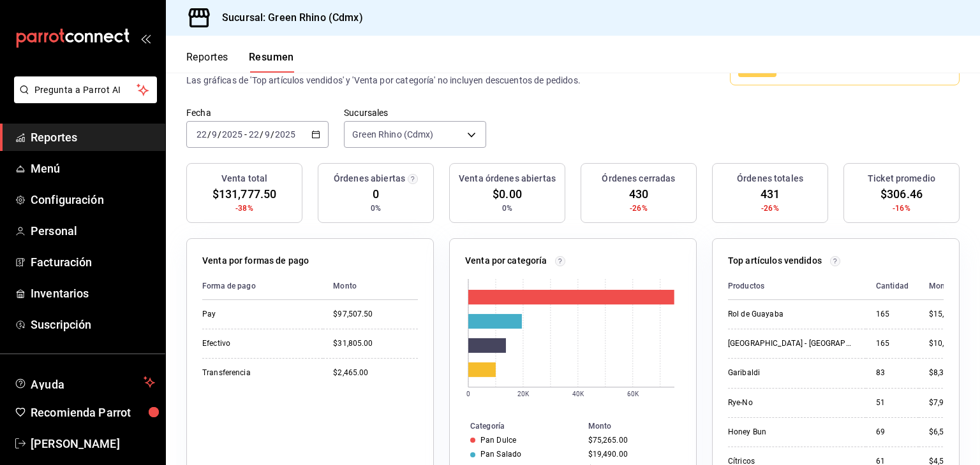 Image resolution: width=980 pixels, height=465 pixels. I want to click on h3: Ticket promedio, so click(902, 178).